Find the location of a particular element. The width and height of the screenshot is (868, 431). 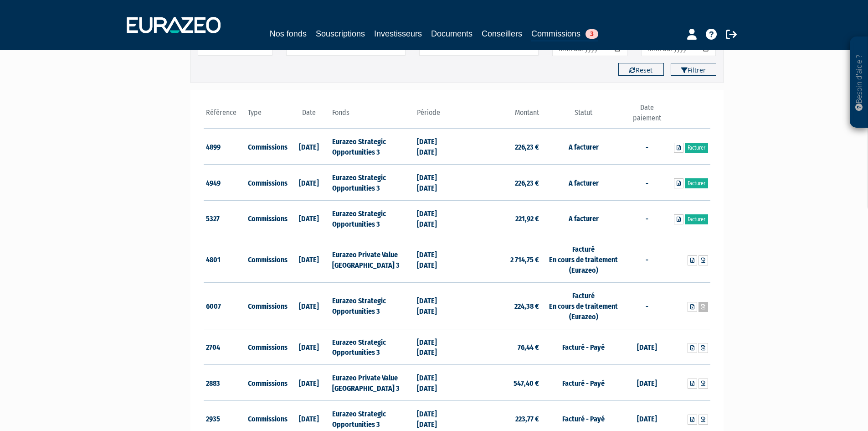

a: Investisseurs is located at coordinates (398, 34).